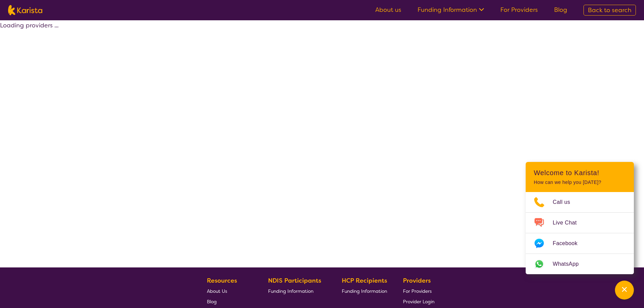  What do you see at coordinates (610, 10) in the screenshot?
I see `span: Back to search` at bounding box center [610, 10].